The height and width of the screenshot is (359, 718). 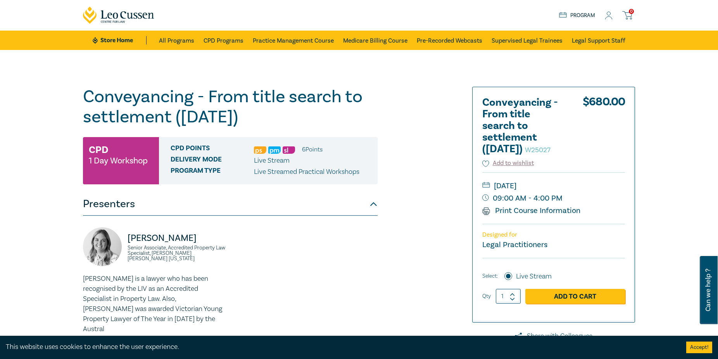 What do you see at coordinates (312, 150) in the screenshot?
I see `li: 6 Point s` at bounding box center [312, 150].